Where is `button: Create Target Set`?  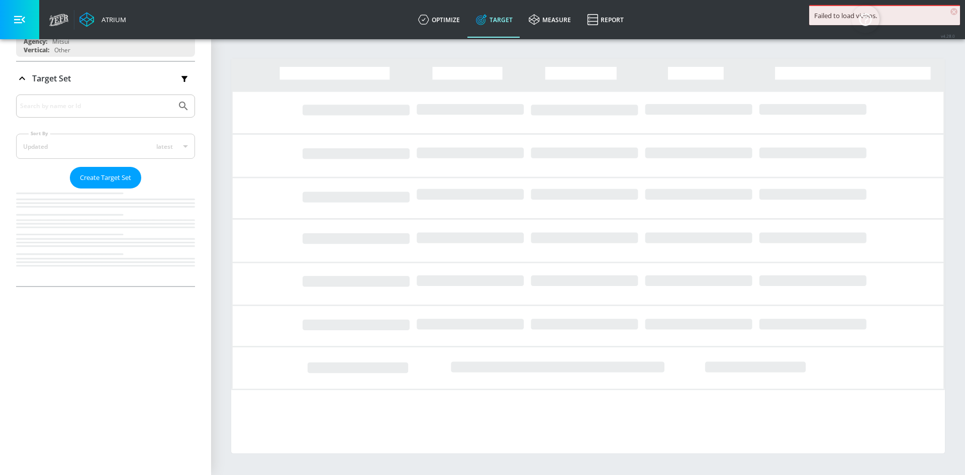 button: Create Target Set is located at coordinates (106, 177).